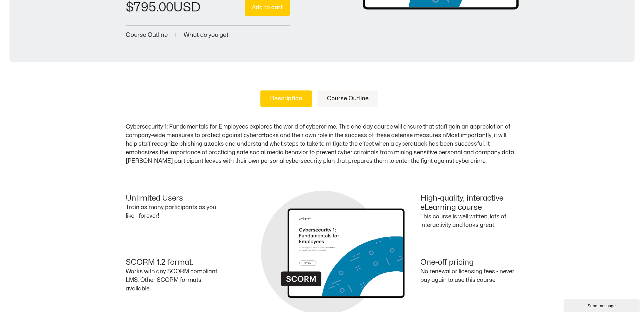 The height and width of the screenshot is (312, 644). What do you see at coordinates (149, 7) in the screenshot?
I see `bdi: 795.00` at bounding box center [149, 7].